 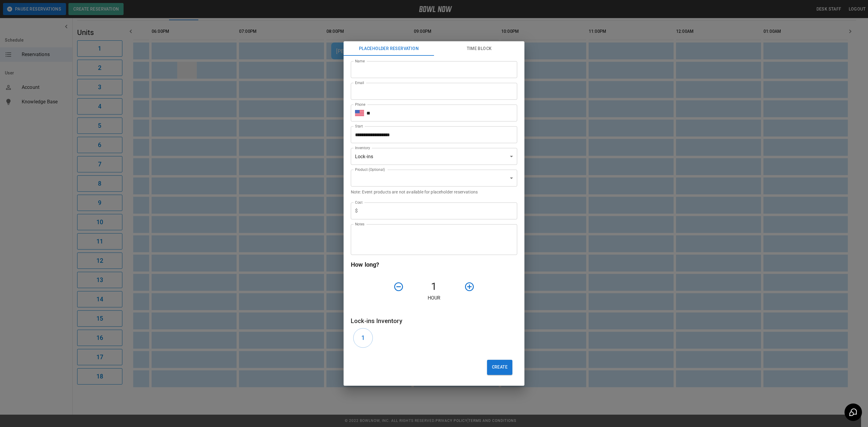 What do you see at coordinates (363, 338) in the screenshot?
I see `h6: 1` at bounding box center [363, 338].